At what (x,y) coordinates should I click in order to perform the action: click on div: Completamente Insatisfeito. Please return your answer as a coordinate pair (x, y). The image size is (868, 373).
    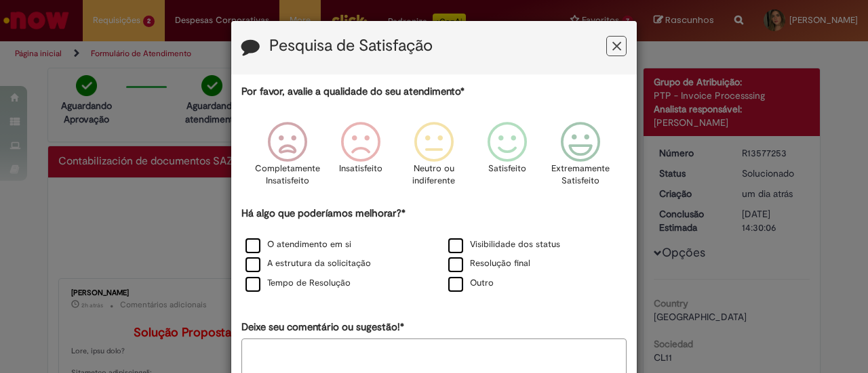
    Looking at the image, I should click on (287, 158).